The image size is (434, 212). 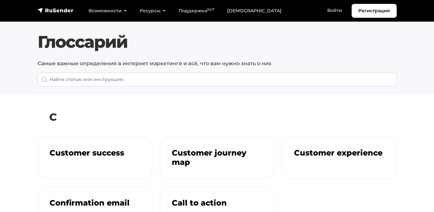 What do you see at coordinates (217, 157) in the screenshot?
I see `h3: Customer journey map` at bounding box center [217, 157].